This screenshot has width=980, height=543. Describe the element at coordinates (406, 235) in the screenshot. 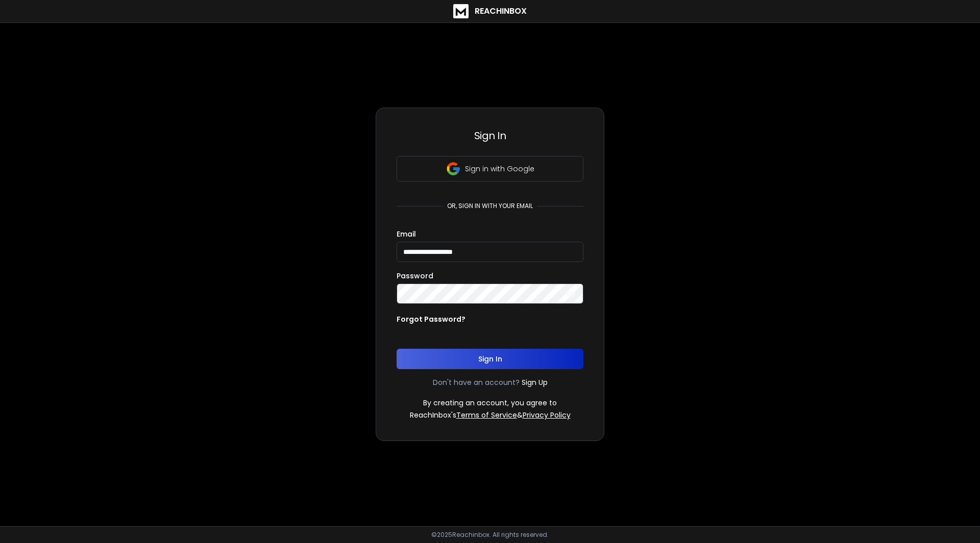

I see `label: Email` at that location.